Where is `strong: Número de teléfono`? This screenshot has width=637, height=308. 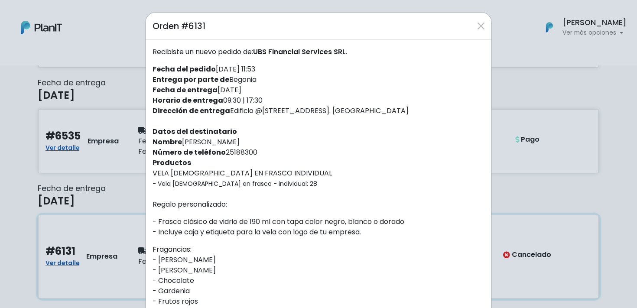 strong: Número de teléfono is located at coordinates (189, 152).